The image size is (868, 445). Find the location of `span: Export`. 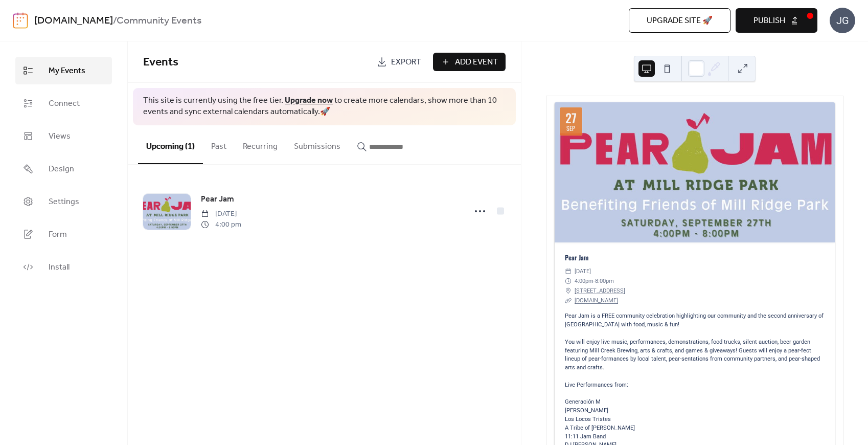

span: Export is located at coordinates (406, 62).